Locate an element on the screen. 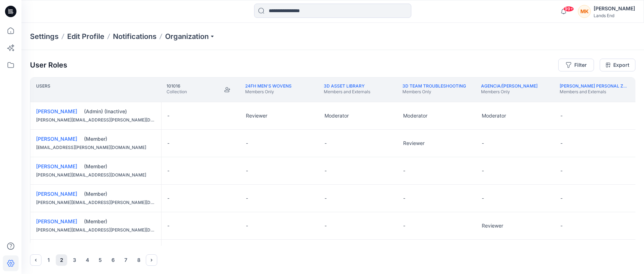 This screenshot has height=274, width=644. div: (Admin) (Inactive) is located at coordinates (119, 111).